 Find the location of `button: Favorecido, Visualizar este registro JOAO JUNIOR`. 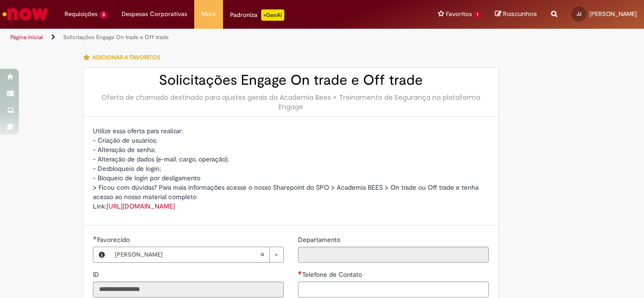

button: Favorecido, Visualizar este registro JOAO JUNIOR is located at coordinates (102, 255).